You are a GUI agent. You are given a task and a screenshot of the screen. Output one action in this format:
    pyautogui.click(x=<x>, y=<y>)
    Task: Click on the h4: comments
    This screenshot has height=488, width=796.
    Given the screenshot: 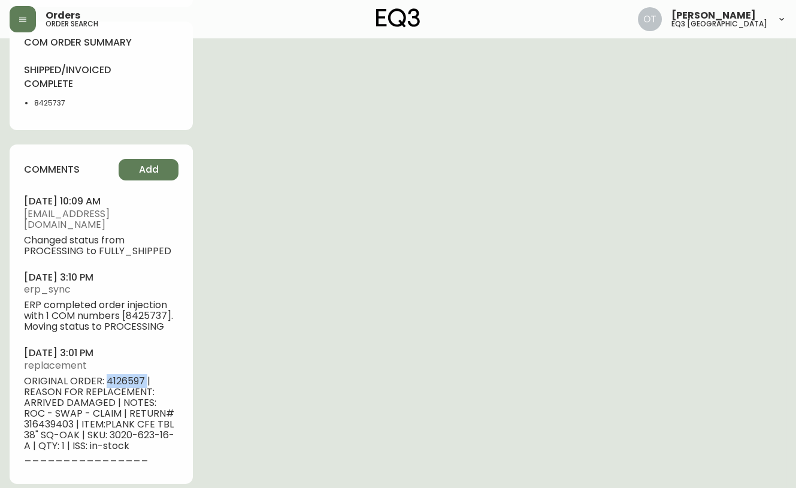 What is the action you would take?
    pyautogui.click(x=52, y=170)
    